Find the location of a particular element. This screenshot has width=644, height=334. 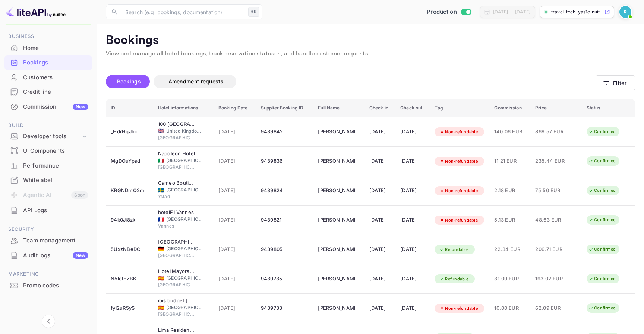

span: Sweden is located at coordinates (161, 190).